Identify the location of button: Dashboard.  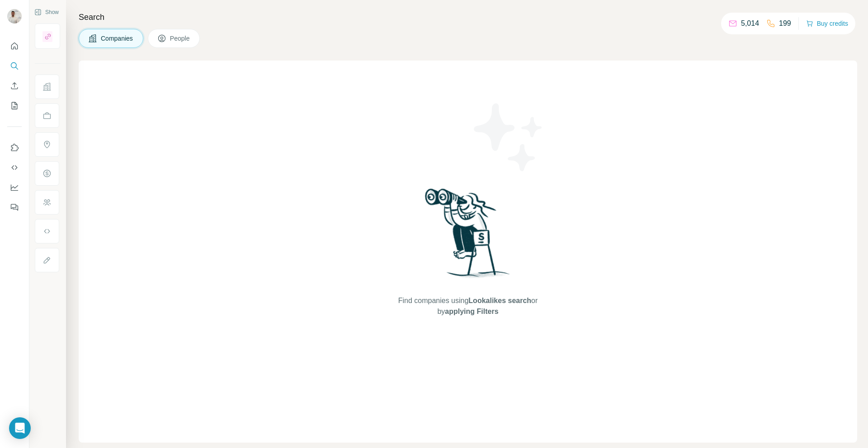
(15, 187).